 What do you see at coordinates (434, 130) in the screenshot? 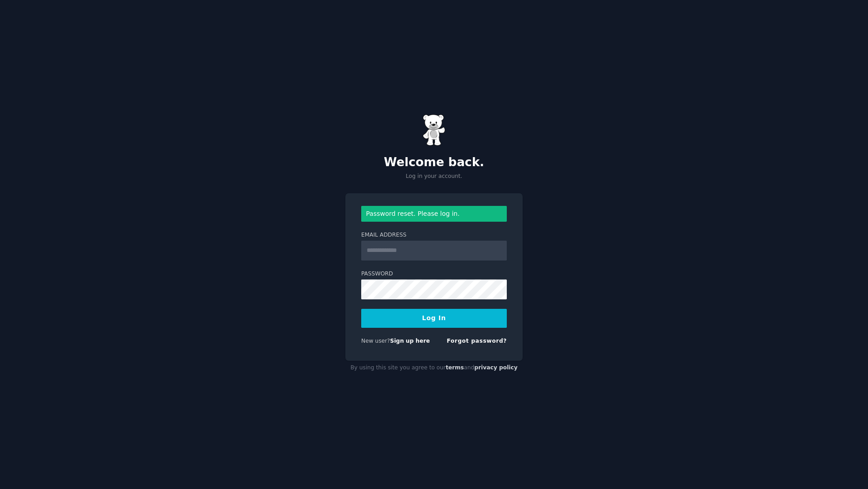
I see `img: Gummy Bear` at bounding box center [434, 130].